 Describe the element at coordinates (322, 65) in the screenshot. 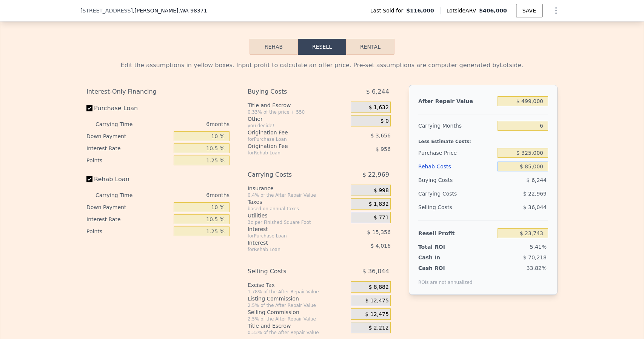

I see `div: Edit the assumptions in yellow boxes. Input profit to calculate an offer price. Pre-set assumptio...` at that location.